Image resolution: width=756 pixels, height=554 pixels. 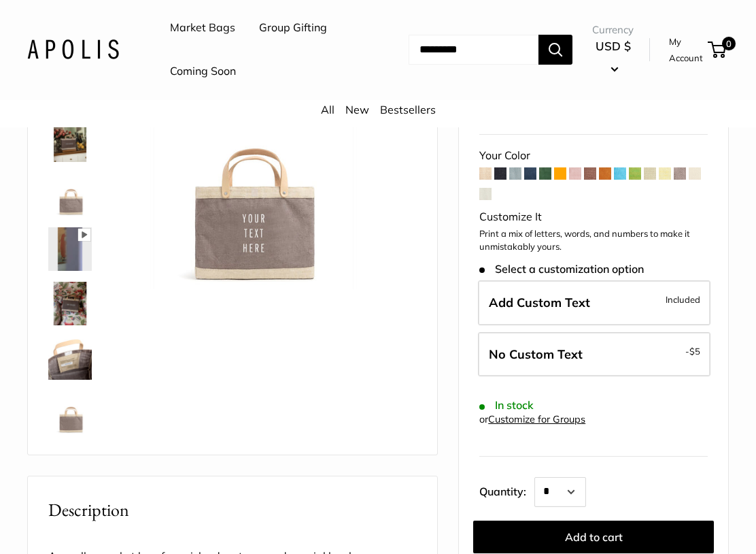 What do you see at coordinates (594, 241) in the screenshot?
I see `p: Print a mix of letters, words, and numbers to make it unmistakably yours.` at bounding box center [594, 241].